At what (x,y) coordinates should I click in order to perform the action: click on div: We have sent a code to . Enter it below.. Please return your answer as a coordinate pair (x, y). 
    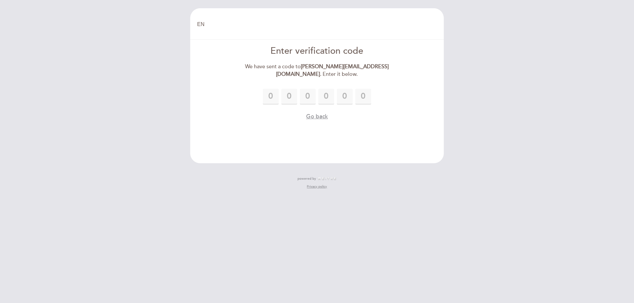
    Looking at the image, I should click on (317, 71).